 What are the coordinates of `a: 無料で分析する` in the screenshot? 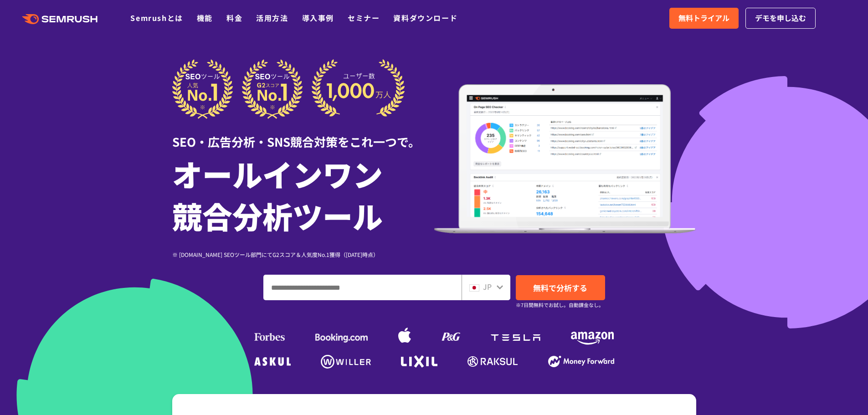 It's located at (561, 287).